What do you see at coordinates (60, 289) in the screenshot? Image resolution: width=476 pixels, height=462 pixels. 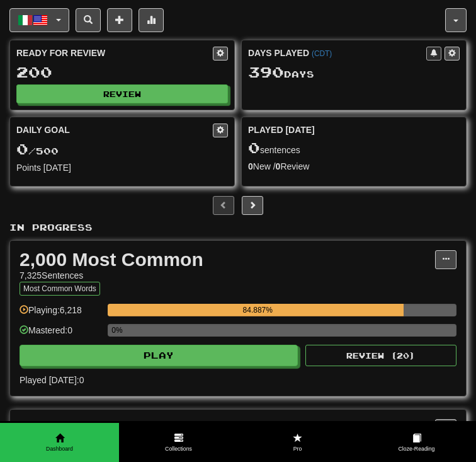 I see `button: Most Common Words` at bounding box center [60, 289].